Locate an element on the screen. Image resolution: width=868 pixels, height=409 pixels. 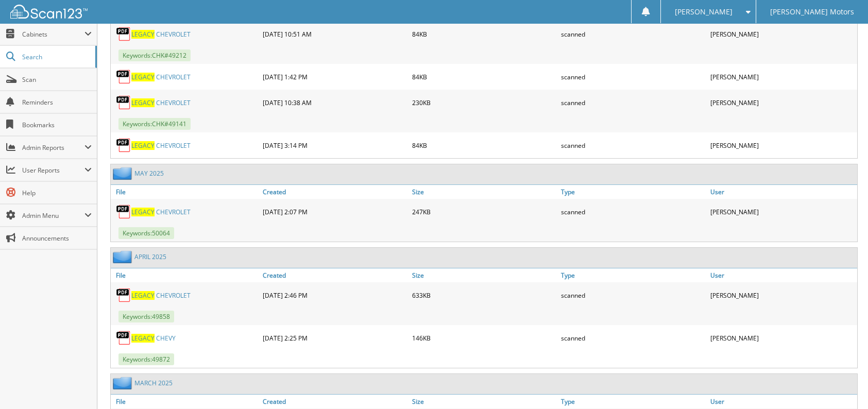
span: Keywords: 4 9 8 7 2 is located at coordinates (147, 359).